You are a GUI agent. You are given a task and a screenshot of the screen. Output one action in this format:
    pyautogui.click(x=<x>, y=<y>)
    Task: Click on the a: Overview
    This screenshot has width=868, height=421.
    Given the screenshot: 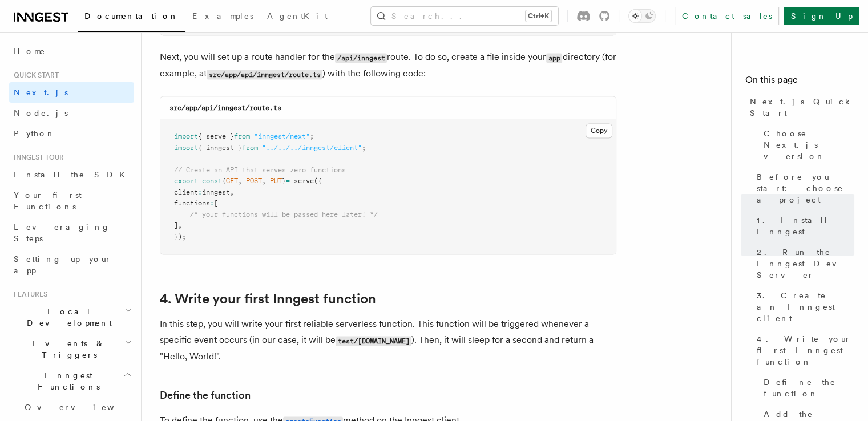 What is the action you would take?
    pyautogui.click(x=77, y=407)
    